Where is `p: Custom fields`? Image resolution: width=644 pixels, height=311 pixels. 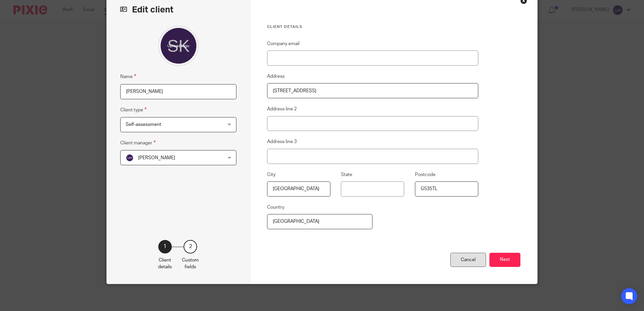 p: Custom fields is located at coordinates (191, 263).